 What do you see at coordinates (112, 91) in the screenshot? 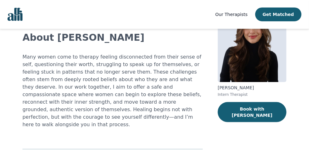
I see `p: Many women come to therapy feeling disconnected from their sense of self, questioning their worth...` at bounding box center [112, 91].